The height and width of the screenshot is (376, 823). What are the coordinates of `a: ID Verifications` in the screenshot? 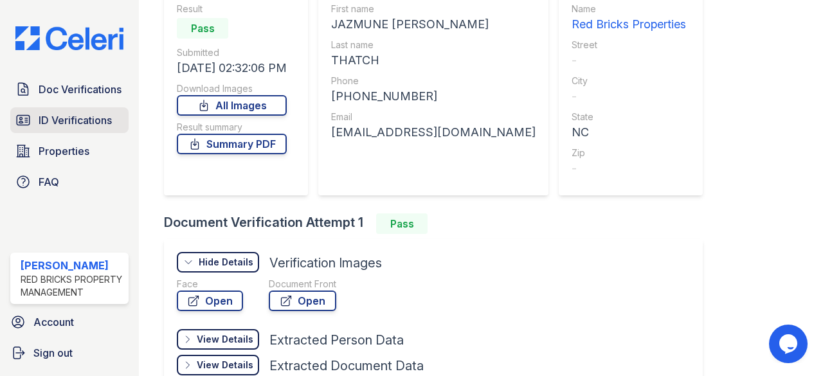 It's located at (69, 120).